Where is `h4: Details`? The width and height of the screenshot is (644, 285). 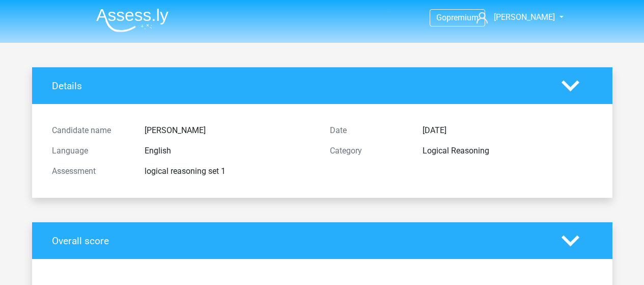 h4: Details is located at coordinates (299, 86).